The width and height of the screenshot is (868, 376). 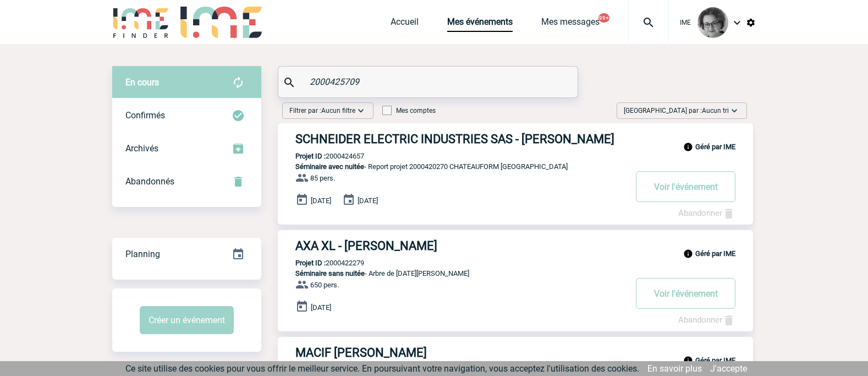 What do you see at coordinates (325, 285) in the screenshot?
I see `span: 650 pers.` at bounding box center [325, 285].